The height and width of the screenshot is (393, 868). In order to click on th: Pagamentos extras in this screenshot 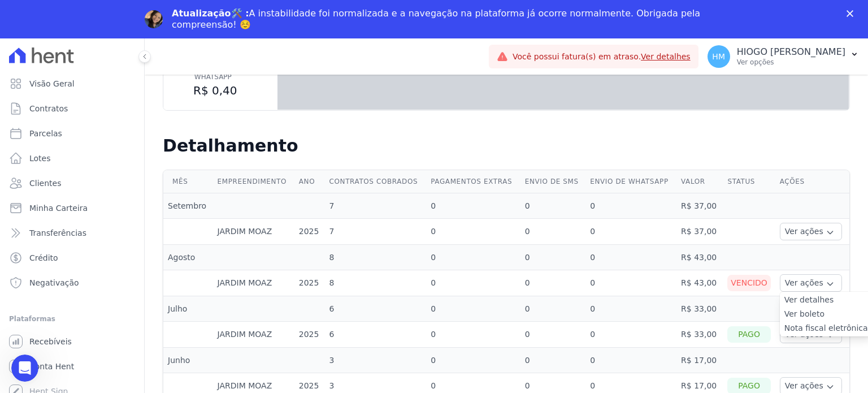, I will do `click(473, 181)`.